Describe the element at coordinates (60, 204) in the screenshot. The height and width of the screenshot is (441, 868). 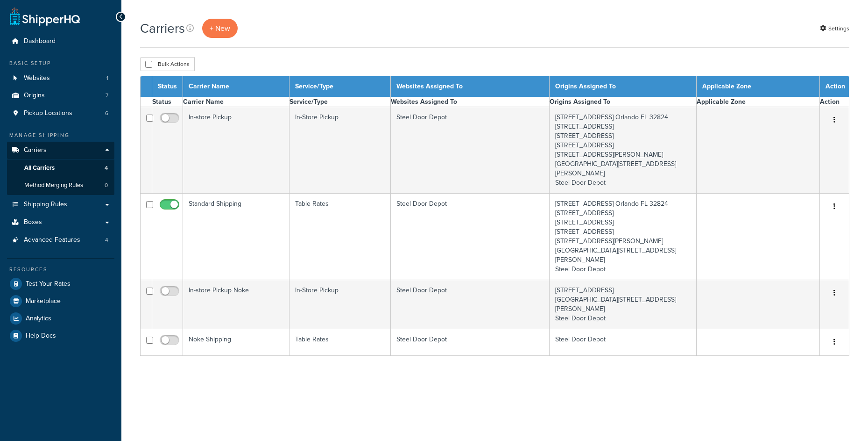
I see `a: Shipping Rules` at that location.